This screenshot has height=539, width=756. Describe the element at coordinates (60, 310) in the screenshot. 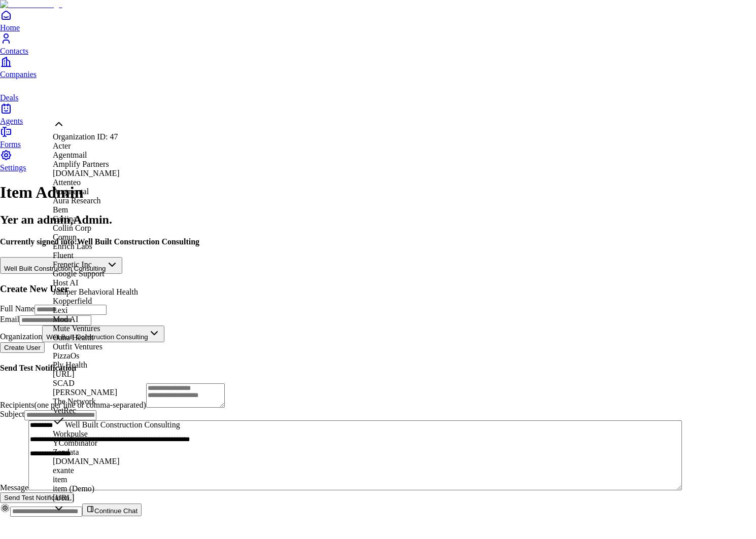

I see `span: Lexi` at that location.